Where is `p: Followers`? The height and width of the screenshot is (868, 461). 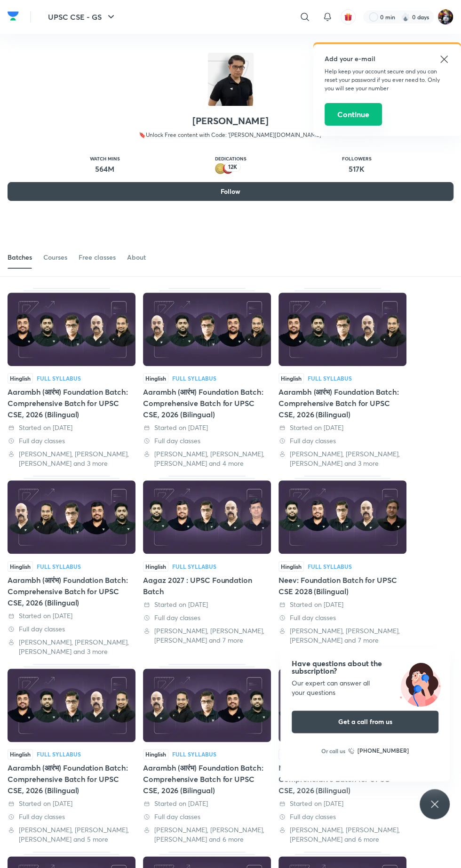 p: Followers is located at coordinates (357, 158).